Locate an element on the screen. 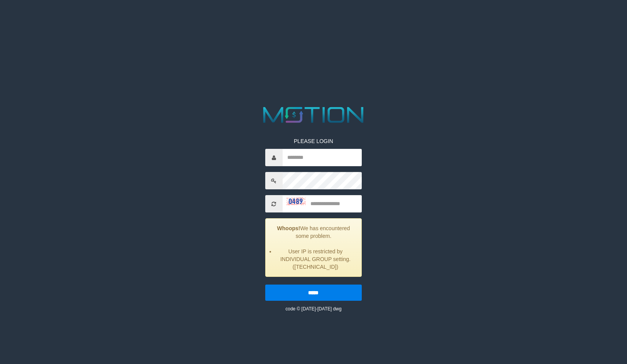 The width and height of the screenshot is (627, 364). img: captcha is located at coordinates (296, 202).